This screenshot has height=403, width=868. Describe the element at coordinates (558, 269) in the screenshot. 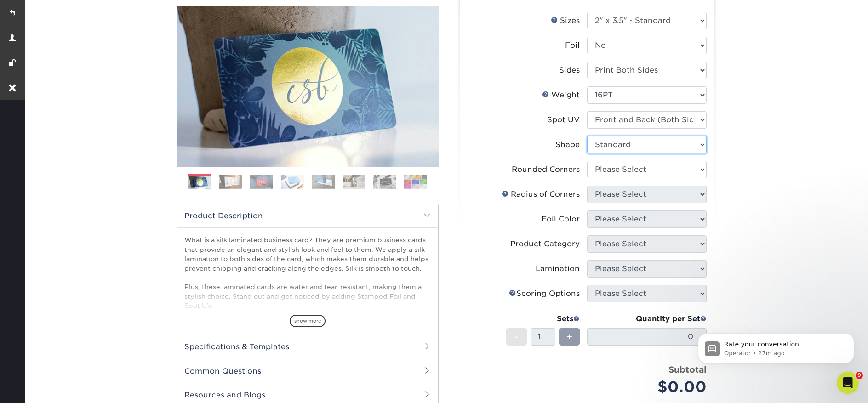

I see `div: Lamination` at that location.